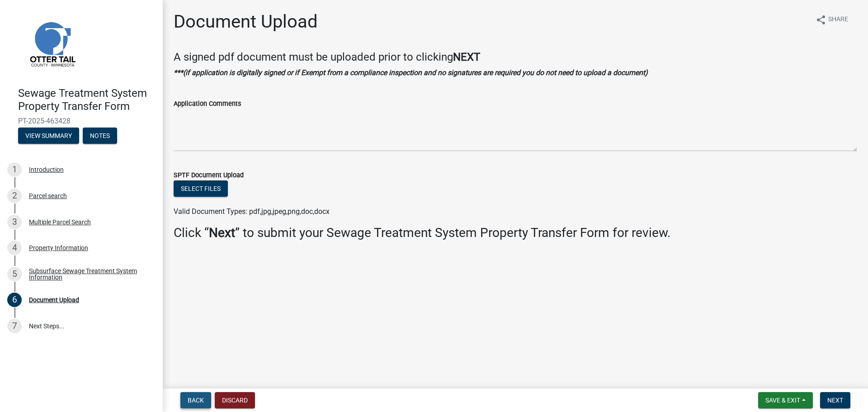  I want to click on div: Subsurface Sewage Treatment System Information, so click(89, 274).